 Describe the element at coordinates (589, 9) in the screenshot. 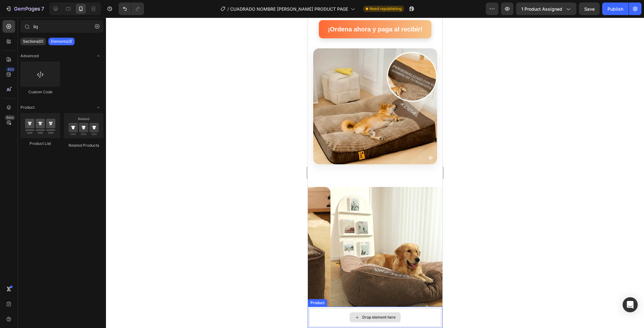

I see `span: Save` at that location.